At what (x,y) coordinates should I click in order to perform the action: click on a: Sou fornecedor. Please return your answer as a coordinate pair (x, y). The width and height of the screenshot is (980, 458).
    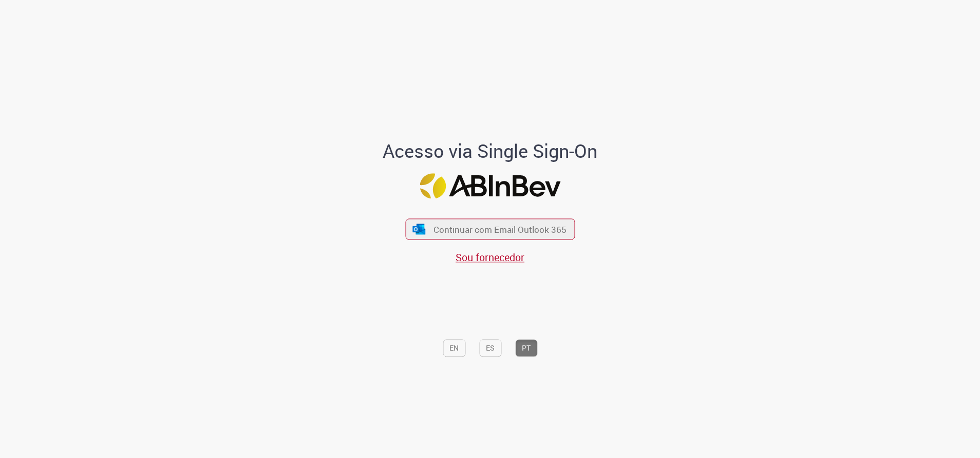
    Looking at the image, I should click on (490, 258).